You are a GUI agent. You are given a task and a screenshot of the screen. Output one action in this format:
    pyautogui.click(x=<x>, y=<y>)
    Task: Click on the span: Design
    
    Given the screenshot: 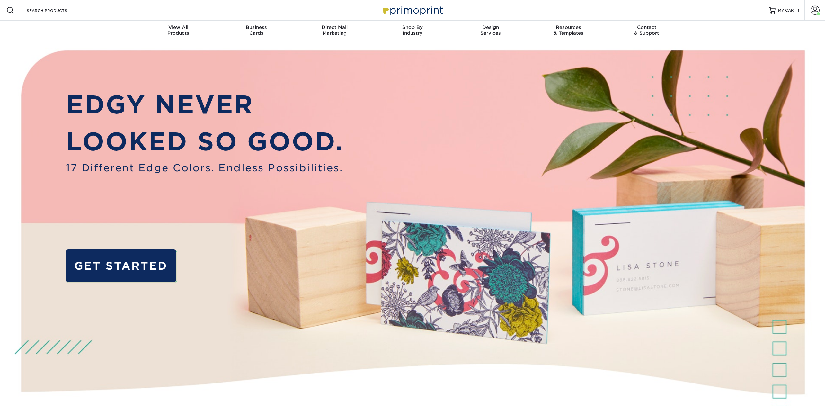 What is the action you would take?
    pyautogui.click(x=490, y=27)
    